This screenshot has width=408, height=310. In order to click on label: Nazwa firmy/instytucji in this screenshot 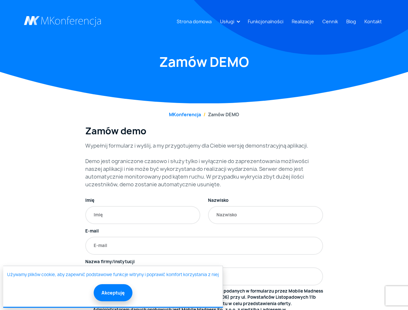, I will do `click(110, 262)`.